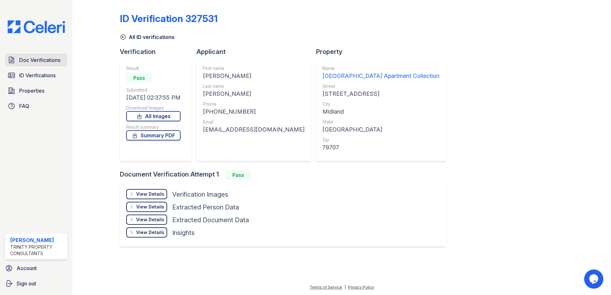 The height and width of the screenshot is (295, 611). Describe the element at coordinates (36, 106) in the screenshot. I see `a: FAQ` at that location.